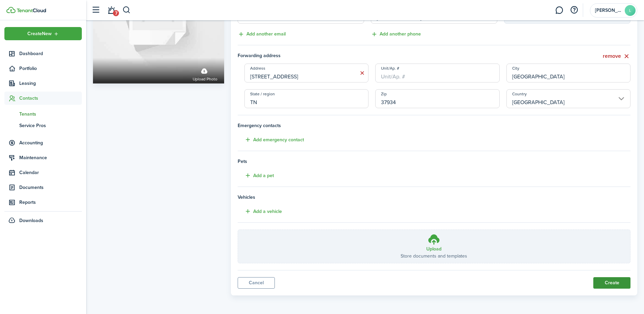 This screenshot has height=314, width=644. I want to click on button: Open resource center, so click(574, 10).